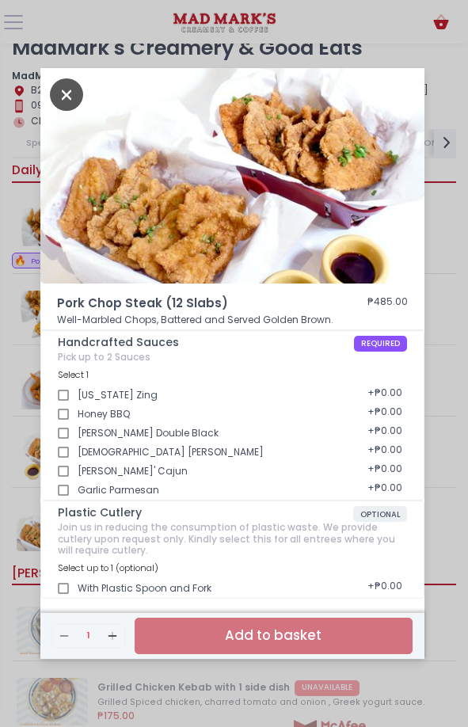 The width and height of the screenshot is (468, 727). I want to click on span: Plastic Cutlery, so click(205, 512).